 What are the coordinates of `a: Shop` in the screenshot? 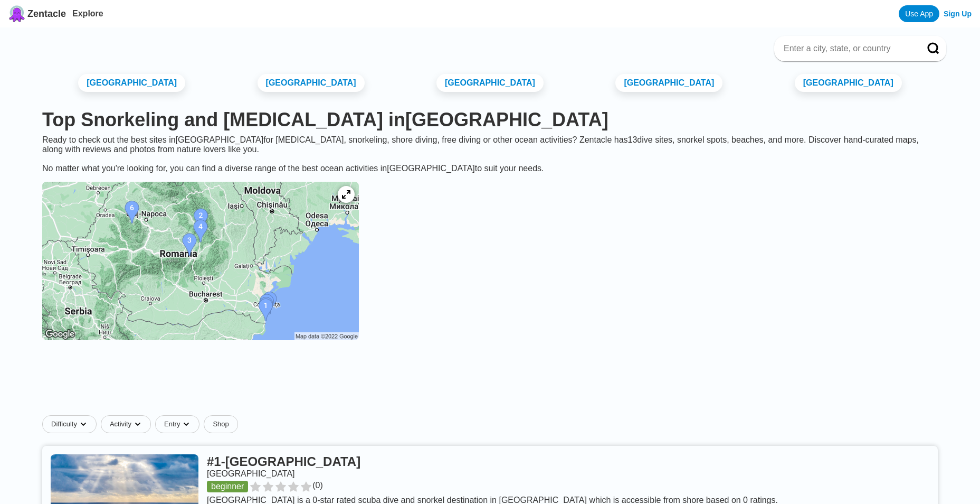 It's located at (221, 423).